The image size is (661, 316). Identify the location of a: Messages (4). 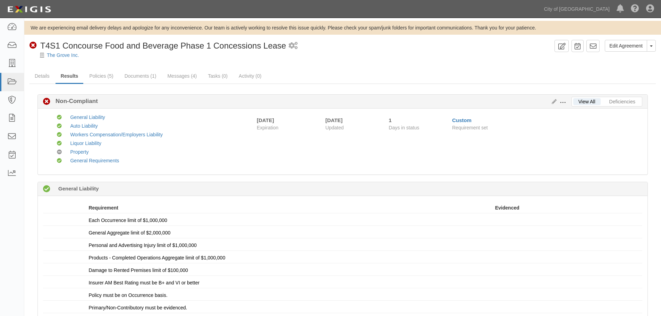
(182, 76).